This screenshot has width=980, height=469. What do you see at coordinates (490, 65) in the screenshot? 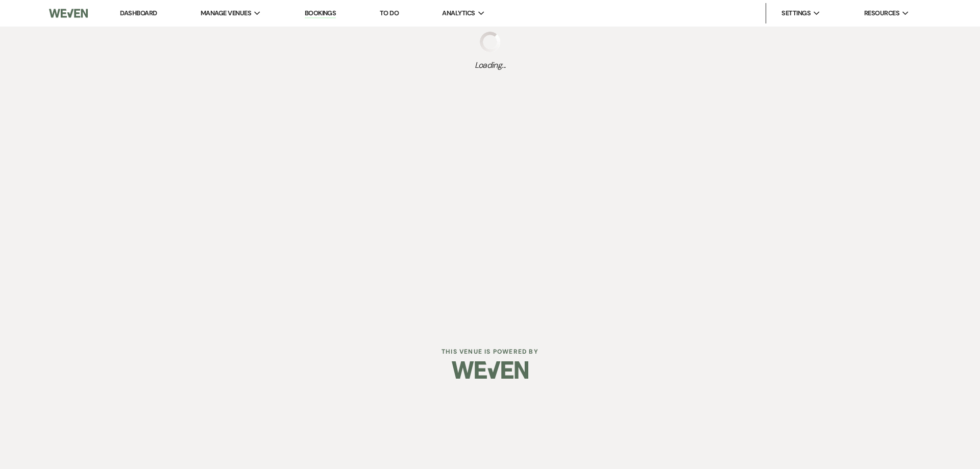
I see `span: Loading...` at bounding box center [490, 65].